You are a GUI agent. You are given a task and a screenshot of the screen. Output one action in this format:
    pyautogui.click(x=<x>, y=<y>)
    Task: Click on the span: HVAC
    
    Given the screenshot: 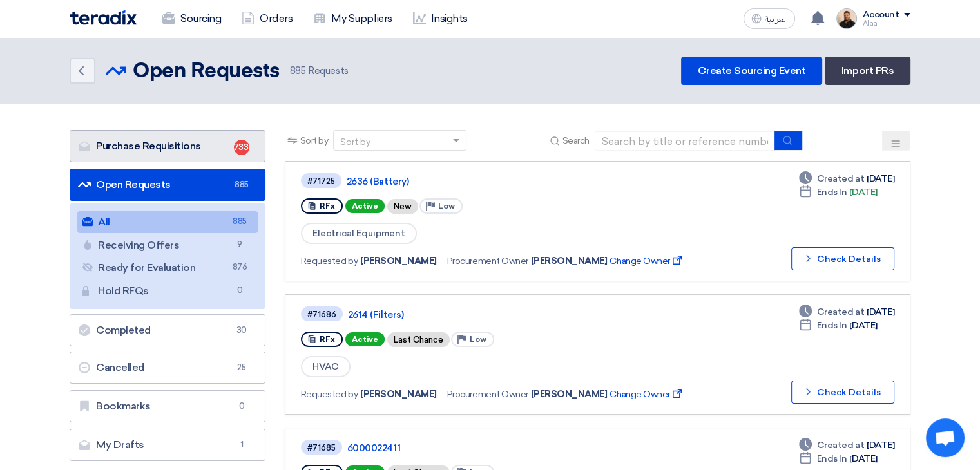 What is the action you would take?
    pyautogui.click(x=325, y=366)
    